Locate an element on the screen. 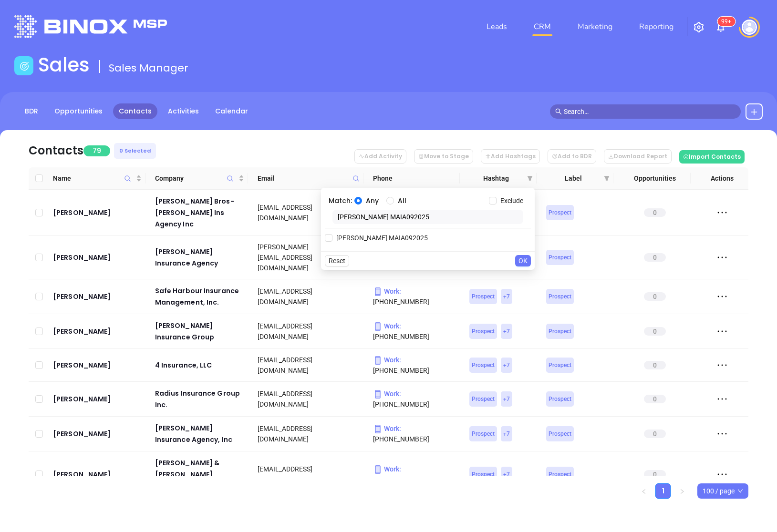 The height and width of the screenshot is (532, 777). button: OK is located at coordinates (522, 261).